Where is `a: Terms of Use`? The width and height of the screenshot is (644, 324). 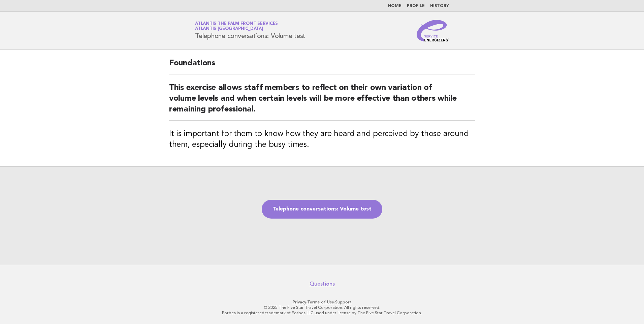 a: Terms of Use is located at coordinates (321, 302).